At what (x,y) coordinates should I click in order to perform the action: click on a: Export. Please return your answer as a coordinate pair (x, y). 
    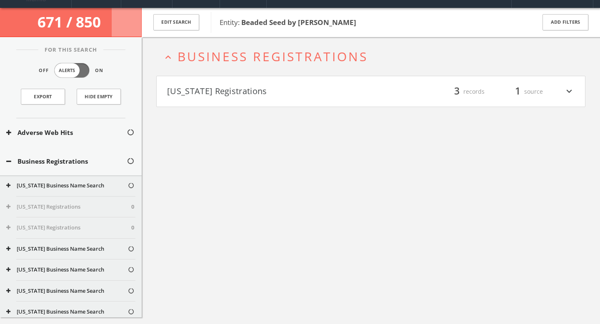
    Looking at the image, I should click on (43, 97).